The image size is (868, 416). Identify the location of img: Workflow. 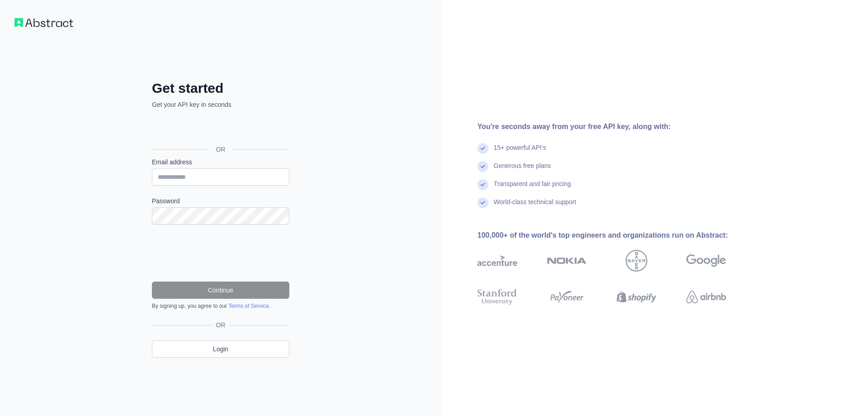
(44, 23).